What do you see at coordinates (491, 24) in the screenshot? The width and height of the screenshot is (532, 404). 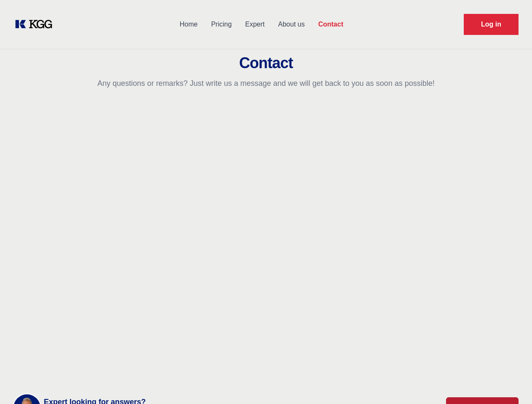 I see `a: Request Demo` at bounding box center [491, 24].